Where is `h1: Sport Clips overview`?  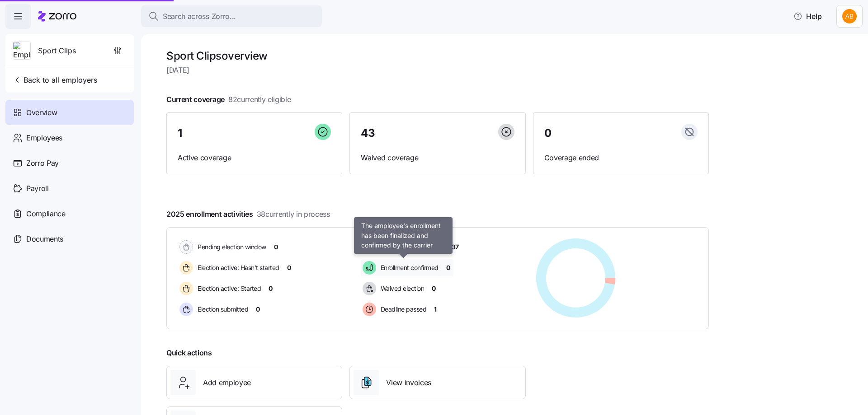
h1: Sport Clips overview is located at coordinates (437, 56).